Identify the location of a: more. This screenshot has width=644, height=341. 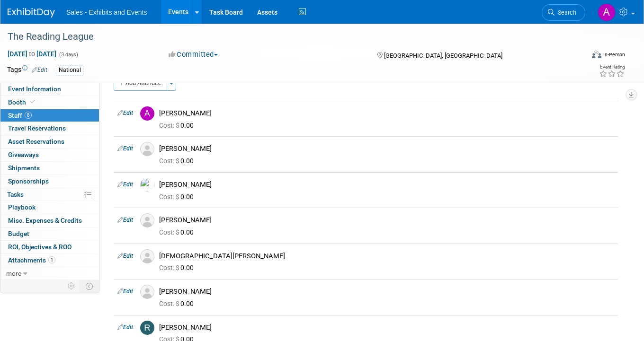
(50, 273).